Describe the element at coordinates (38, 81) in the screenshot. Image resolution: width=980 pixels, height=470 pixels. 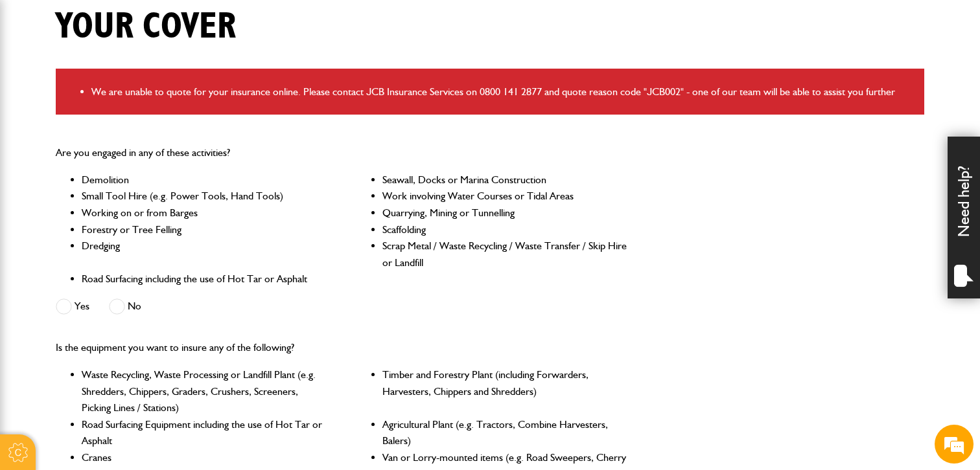
I see `img: d_20077148190_company_1631870298795_20077148190` at that location.